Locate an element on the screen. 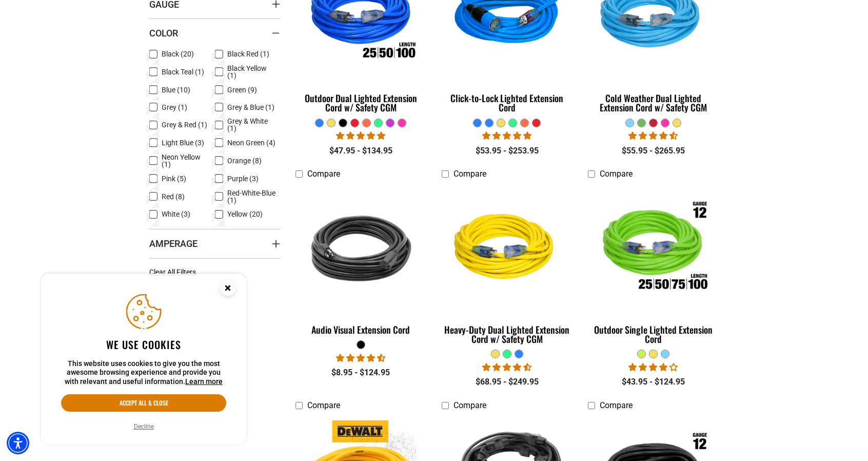 Image resolution: width=868 pixels, height=461 pixels. div: $55.95 - $265.95 is located at coordinates (653, 151).